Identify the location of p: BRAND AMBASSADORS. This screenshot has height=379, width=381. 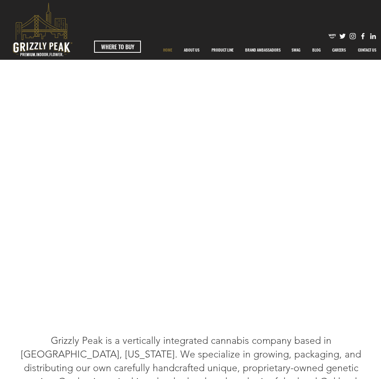
(263, 50).